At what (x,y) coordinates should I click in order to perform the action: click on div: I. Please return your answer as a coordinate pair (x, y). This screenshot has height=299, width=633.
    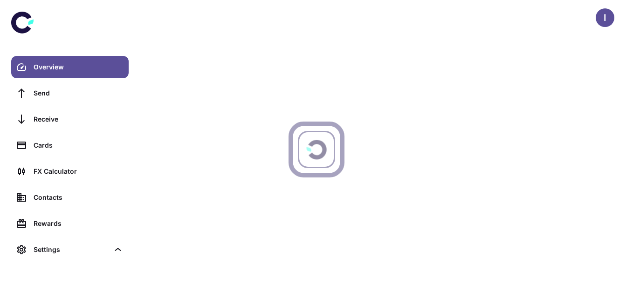
    Looking at the image, I should click on (605, 18).